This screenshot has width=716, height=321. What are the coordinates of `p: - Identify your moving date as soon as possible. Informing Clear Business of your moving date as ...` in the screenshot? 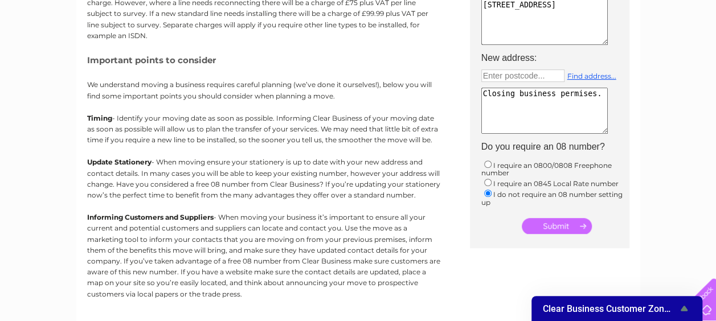 It's located at (264, 129).